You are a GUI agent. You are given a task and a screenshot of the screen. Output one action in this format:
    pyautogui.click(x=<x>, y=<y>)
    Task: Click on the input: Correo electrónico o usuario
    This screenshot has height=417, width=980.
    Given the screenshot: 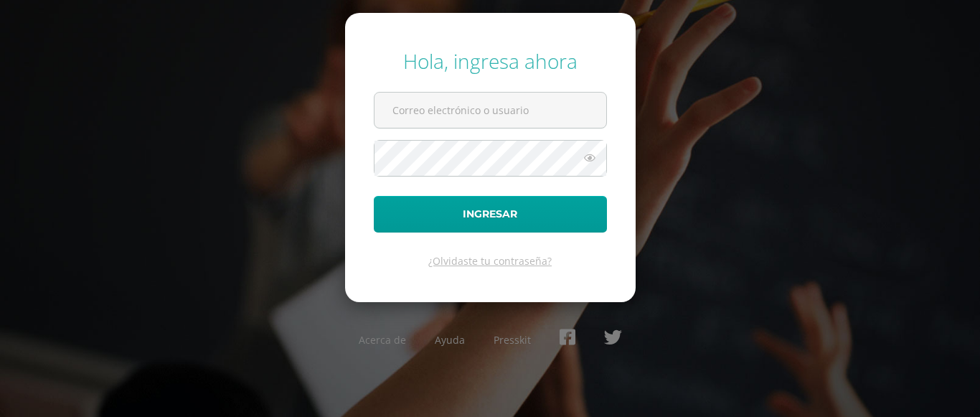 What is the action you would take?
    pyautogui.click(x=490, y=110)
    